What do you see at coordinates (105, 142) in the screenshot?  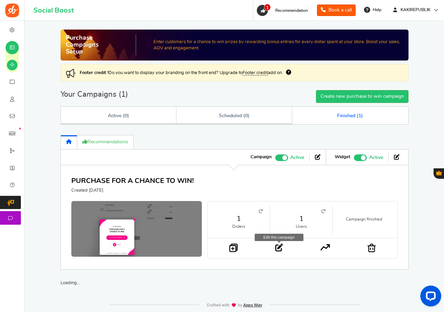 I see `a: Recommendations` at bounding box center [105, 142].